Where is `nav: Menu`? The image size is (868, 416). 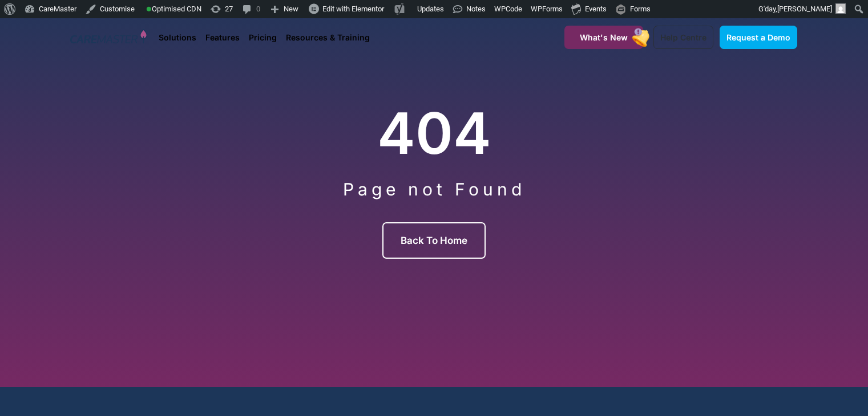
nav: Menu is located at coordinates (348, 37).